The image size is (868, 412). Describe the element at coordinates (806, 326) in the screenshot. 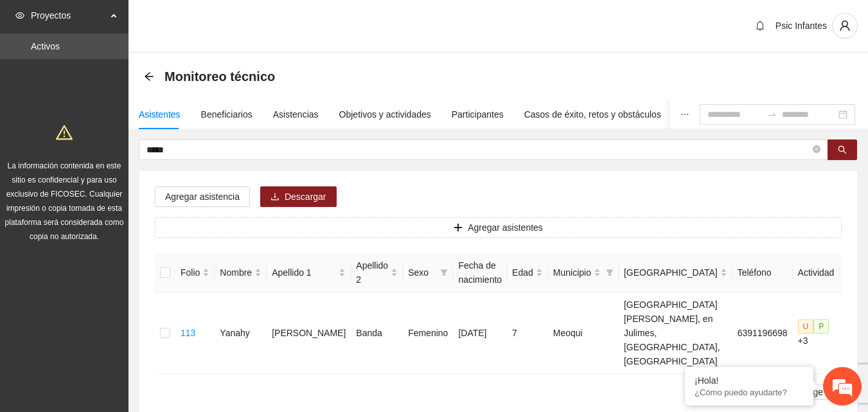

I see `span: U` at that location.